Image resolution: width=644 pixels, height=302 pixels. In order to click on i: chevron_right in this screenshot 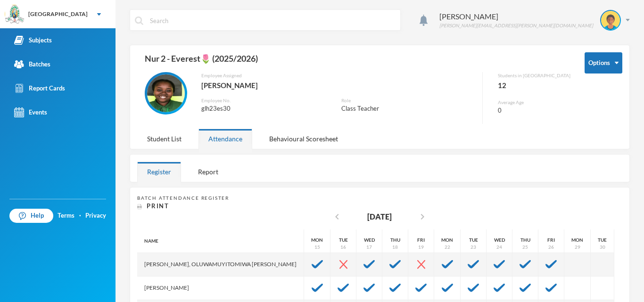, I will do `click(423, 217)`.